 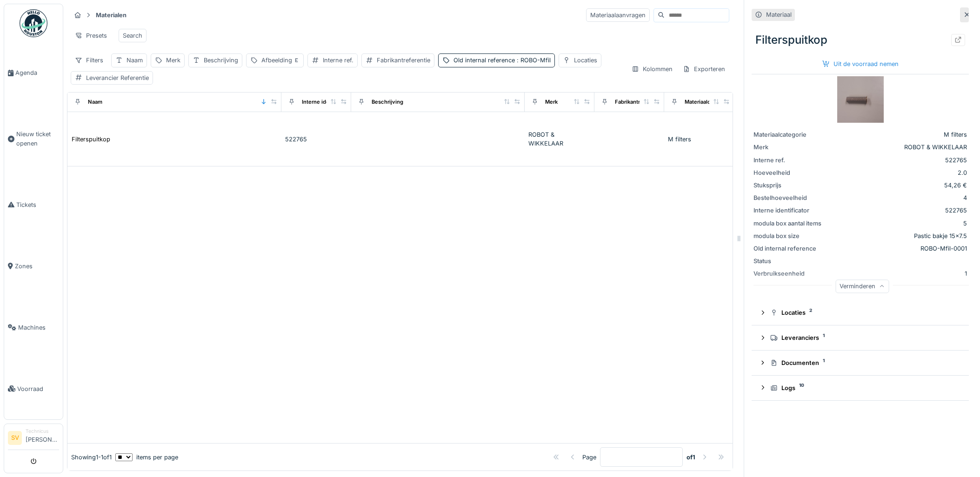 What do you see at coordinates (111, 15) in the screenshot?
I see `strong: Materialen` at bounding box center [111, 15].